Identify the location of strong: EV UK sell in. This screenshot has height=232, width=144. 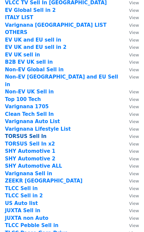
(22, 55).